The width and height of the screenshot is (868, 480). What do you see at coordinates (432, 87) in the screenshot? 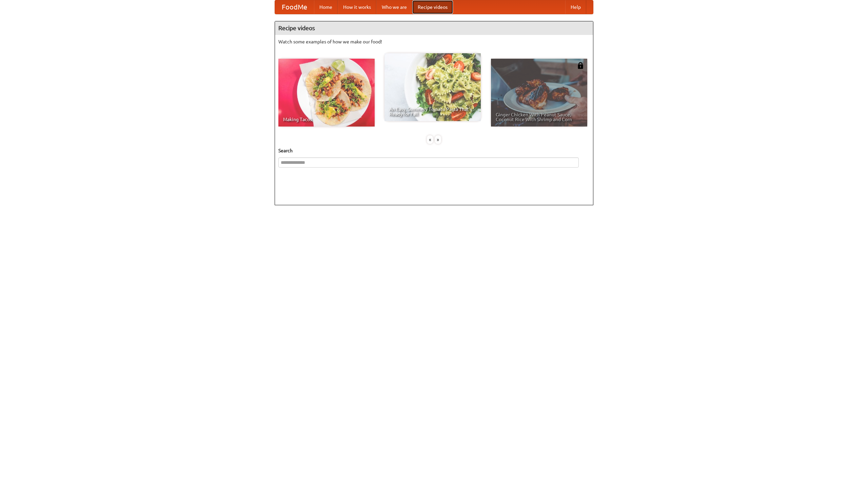
I see `a: An Easy, Summery Tomato Pasta That's Ready for Fall` at bounding box center [432, 87].